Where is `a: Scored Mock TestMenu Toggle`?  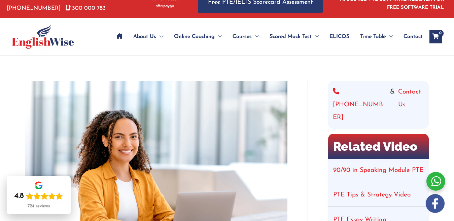 a: Scored Mock TestMenu Toggle is located at coordinates (294, 37).